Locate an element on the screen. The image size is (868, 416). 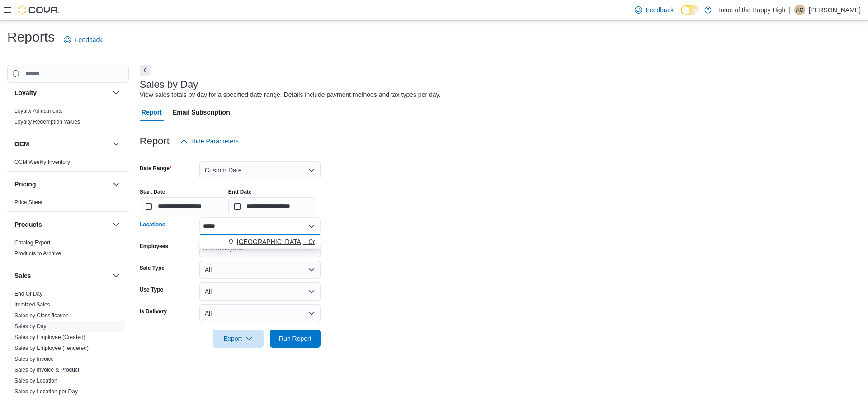
h1: Reports is located at coordinates (31, 37).